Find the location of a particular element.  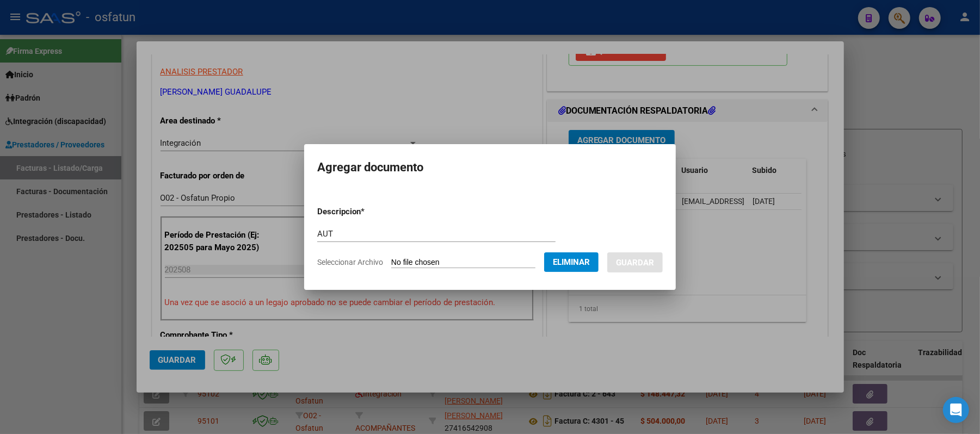

span: Eliminar is located at coordinates (571, 262).